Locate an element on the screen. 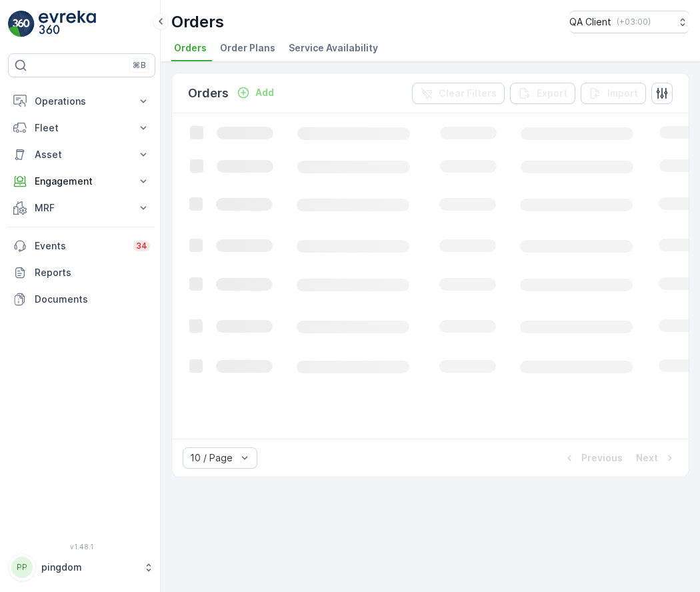  p: Export is located at coordinates (552, 93).